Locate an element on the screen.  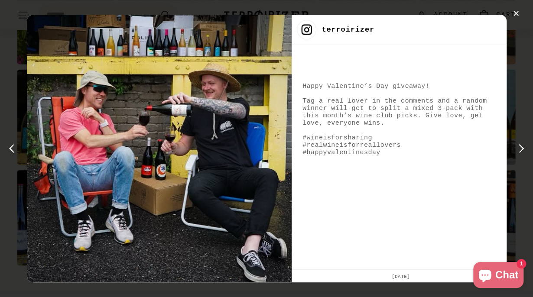
a: Opens @terroirizer Instagram profile on a new window is located at coordinates (348, 29).